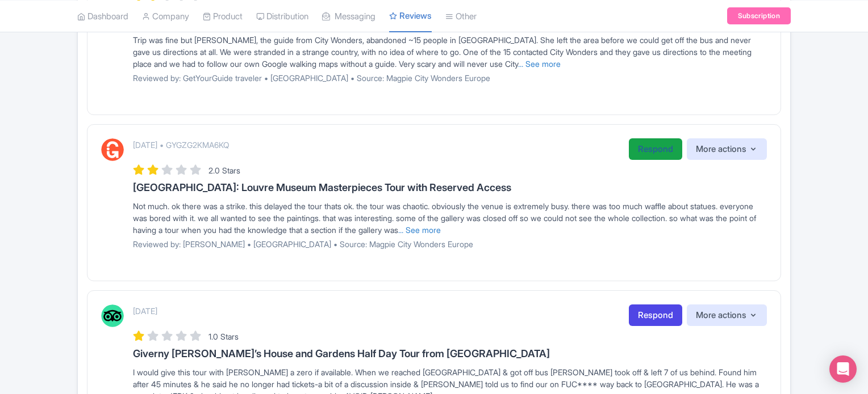 This screenshot has width=868, height=394. What do you see at coordinates (112, 316) in the screenshot?
I see `img: Tripadvisor Logo` at bounding box center [112, 316].